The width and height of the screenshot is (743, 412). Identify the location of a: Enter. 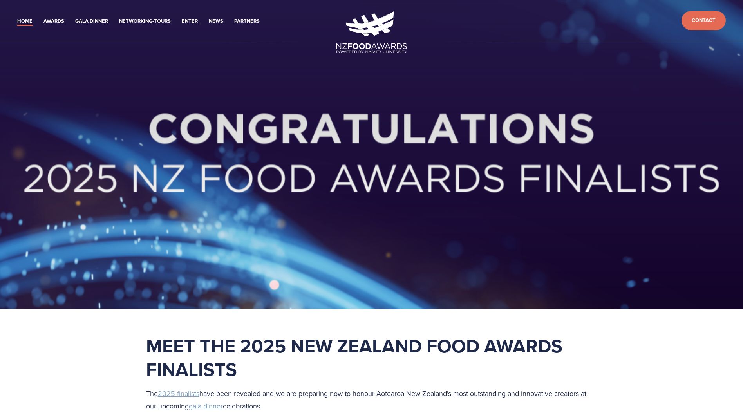
(190, 21).